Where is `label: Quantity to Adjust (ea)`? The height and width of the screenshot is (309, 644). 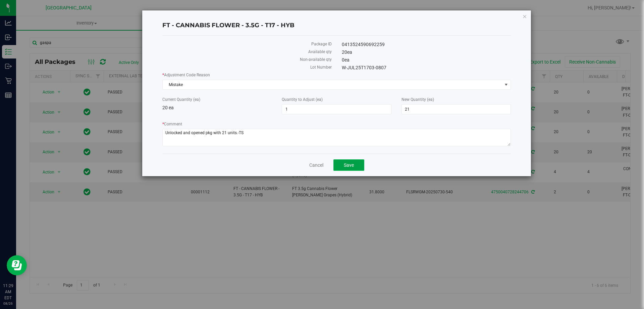
label: Quantity to Adjust (ea) is located at coordinates (337, 99).